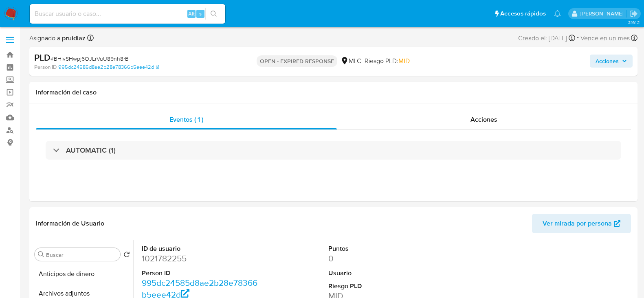 This screenshot has width=644, height=298. I want to click on button: search-icon, so click(213, 14).